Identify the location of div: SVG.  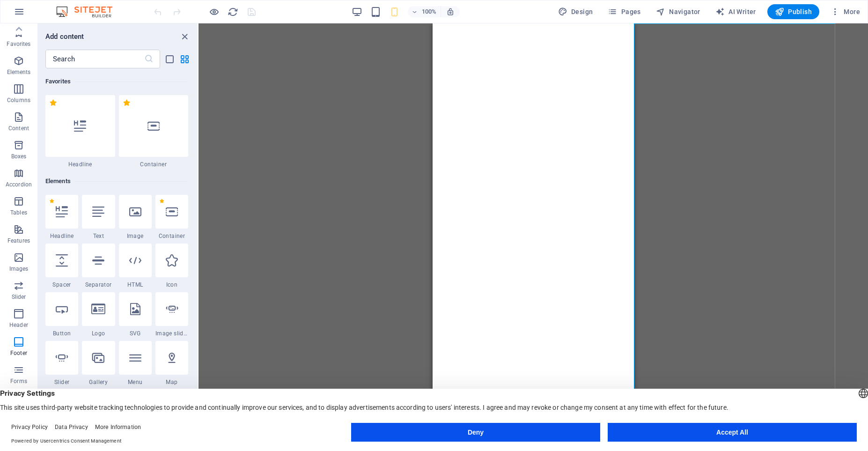
(135, 315).